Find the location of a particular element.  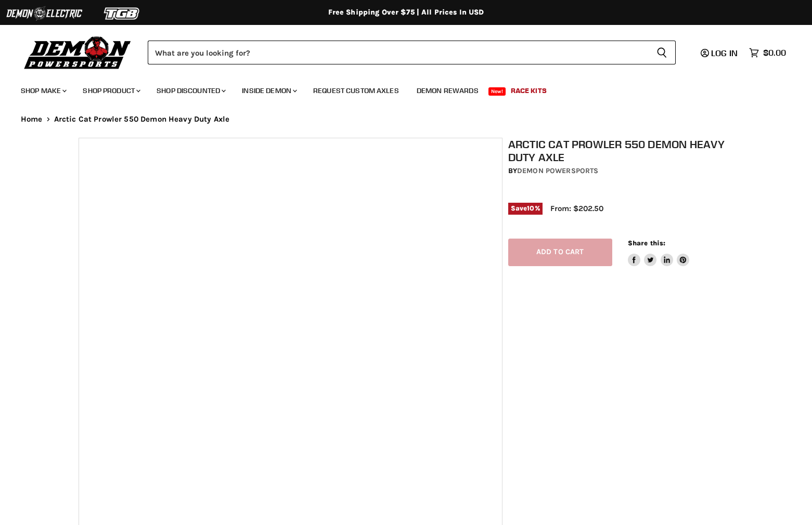

a: $0.00 is located at coordinates (767, 53).